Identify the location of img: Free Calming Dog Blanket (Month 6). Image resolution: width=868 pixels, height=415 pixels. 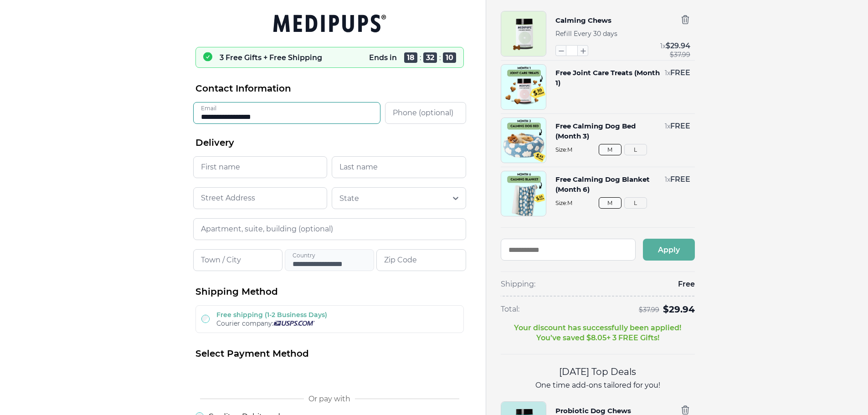
(524, 194).